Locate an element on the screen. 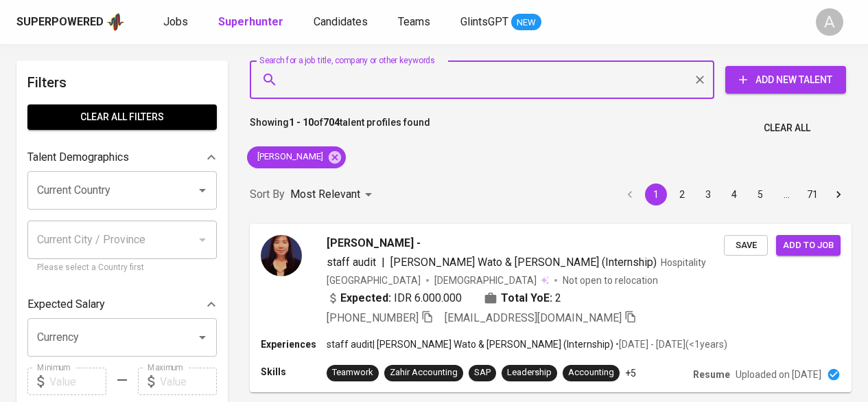 The image size is (868, 402). div: IDR 6.000.000 is located at coordinates (394, 298).